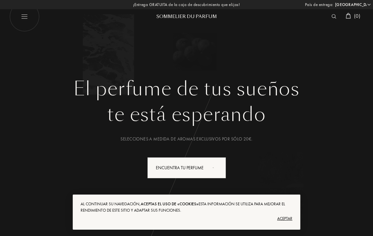 This screenshot has width=373, height=236. What do you see at coordinates (217, 167) in the screenshot?
I see `div: animation` at bounding box center [217, 167].